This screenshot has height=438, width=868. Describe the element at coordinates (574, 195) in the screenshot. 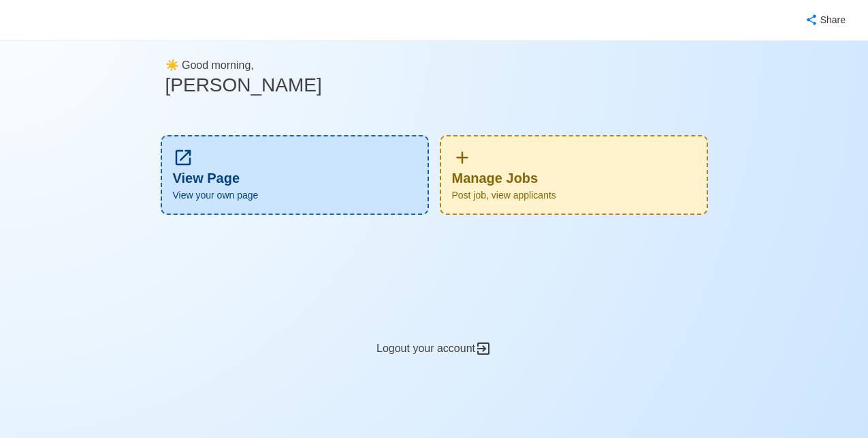

I see `span: Post job, view applicants` at that location.